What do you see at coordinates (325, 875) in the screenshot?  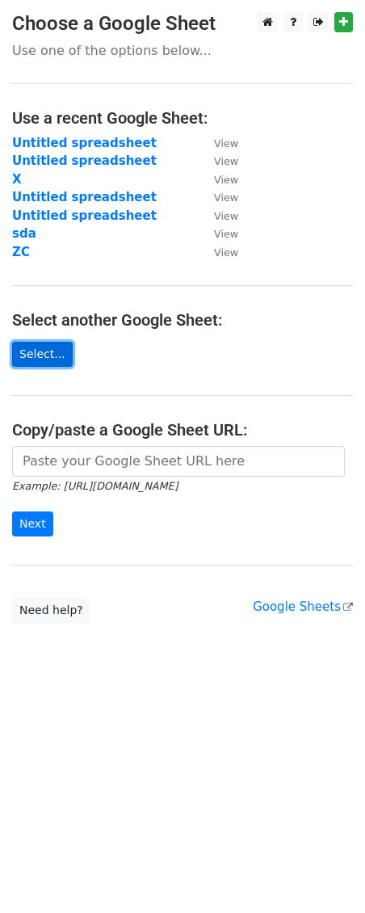 I see `div: Chat Widget` at bounding box center [325, 875].